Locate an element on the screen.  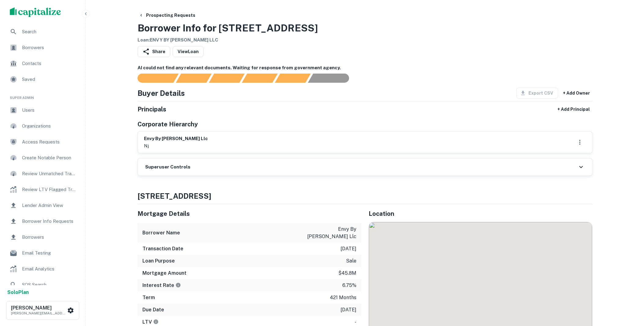
button: Prospecting Requests is located at coordinates (167, 15).